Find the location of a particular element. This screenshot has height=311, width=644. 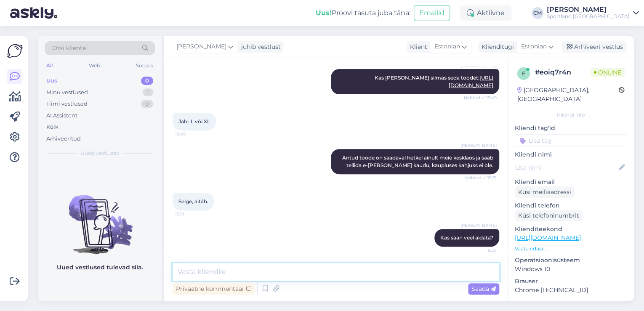

div: Arhiveeri vestlus is located at coordinates (594, 46).